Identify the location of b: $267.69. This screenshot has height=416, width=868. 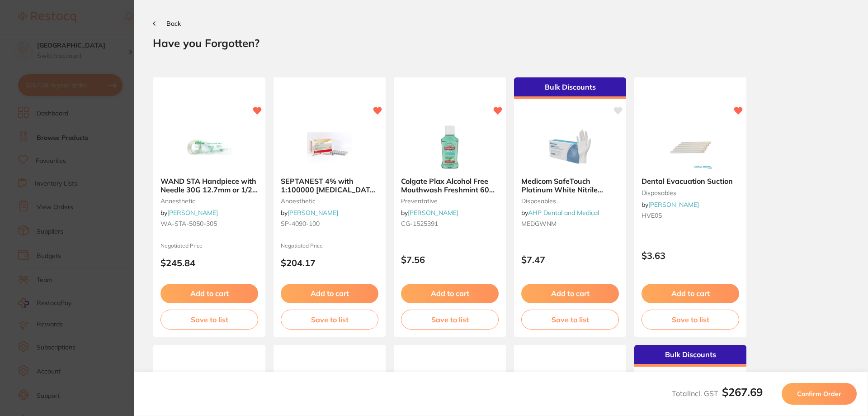
(743, 391).